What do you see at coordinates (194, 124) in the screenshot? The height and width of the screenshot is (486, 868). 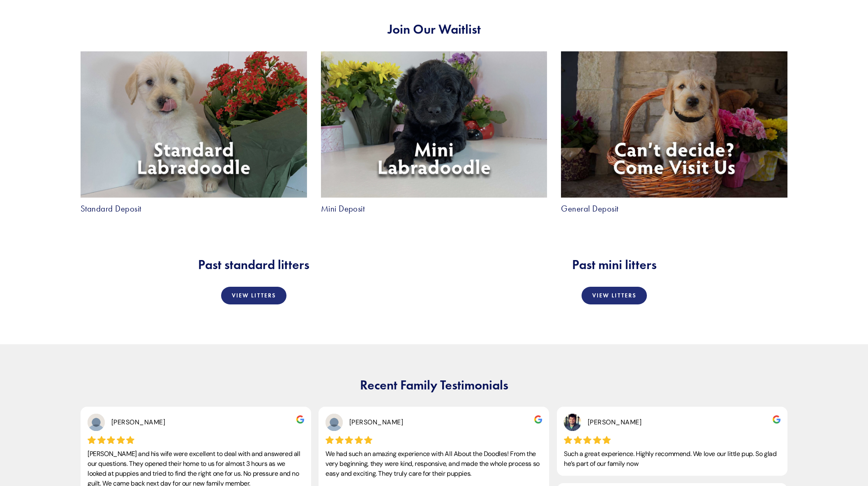 I see `img: Standard Deposit` at bounding box center [194, 124].